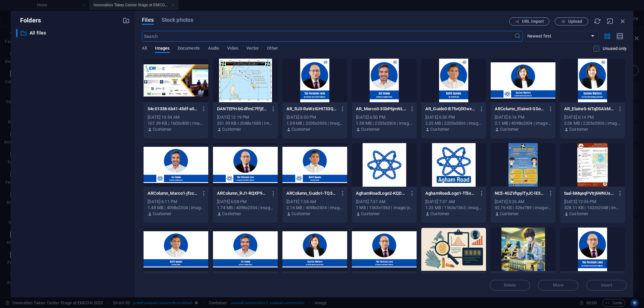 The image size is (644, 308). What do you see at coordinates (315, 123) in the screenshot?
I see `div: 1.59 MB | 2205x3306 | image/png` at bounding box center [315, 123].